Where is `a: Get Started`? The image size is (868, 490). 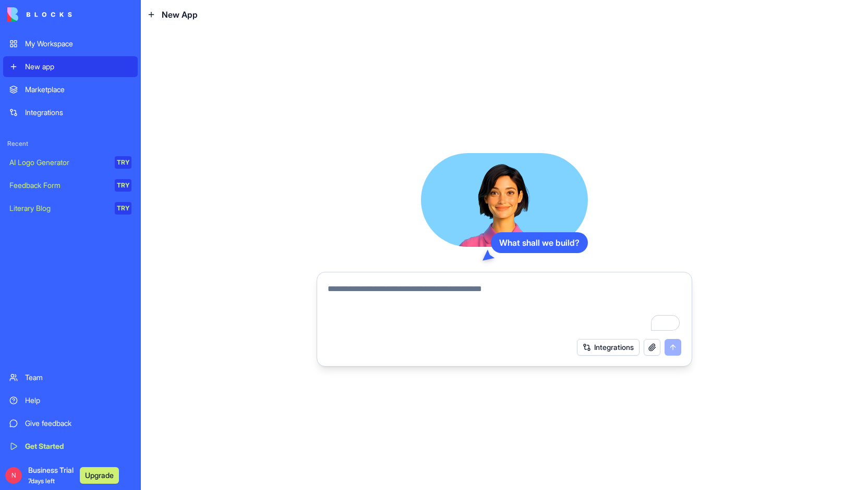
a: Get Started is located at coordinates (70, 446).